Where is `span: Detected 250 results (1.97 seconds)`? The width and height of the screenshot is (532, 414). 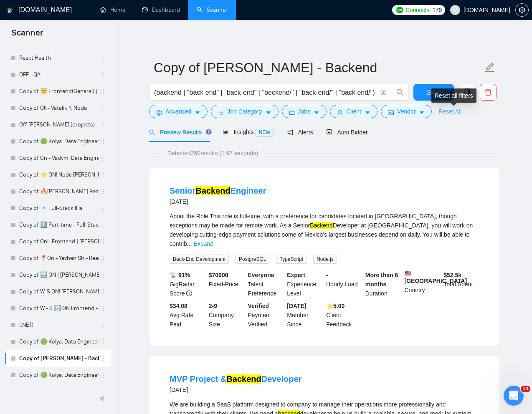
span: Detected 250 results (1.97 seconds) is located at coordinates (213, 153).